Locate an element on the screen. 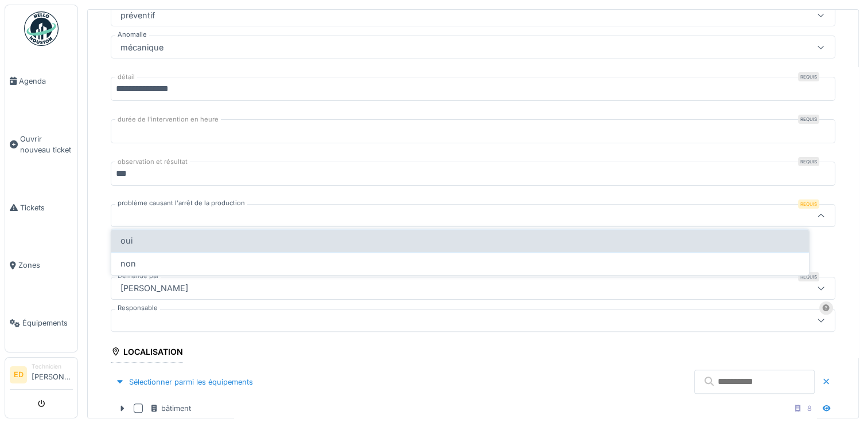 The width and height of the screenshot is (868, 423). label: observation et résultat is located at coordinates (153, 162).